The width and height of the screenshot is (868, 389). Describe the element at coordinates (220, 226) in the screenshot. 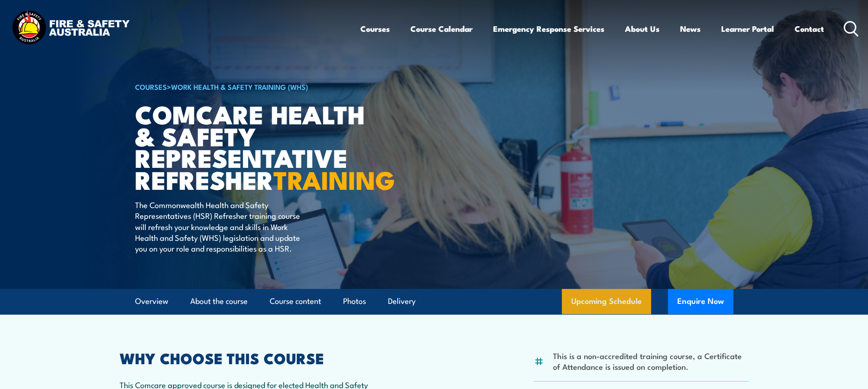

I see `p: The Commonwealth Health and Safety Representatives (HSR) Refresher training course will refresh y...` at that location.